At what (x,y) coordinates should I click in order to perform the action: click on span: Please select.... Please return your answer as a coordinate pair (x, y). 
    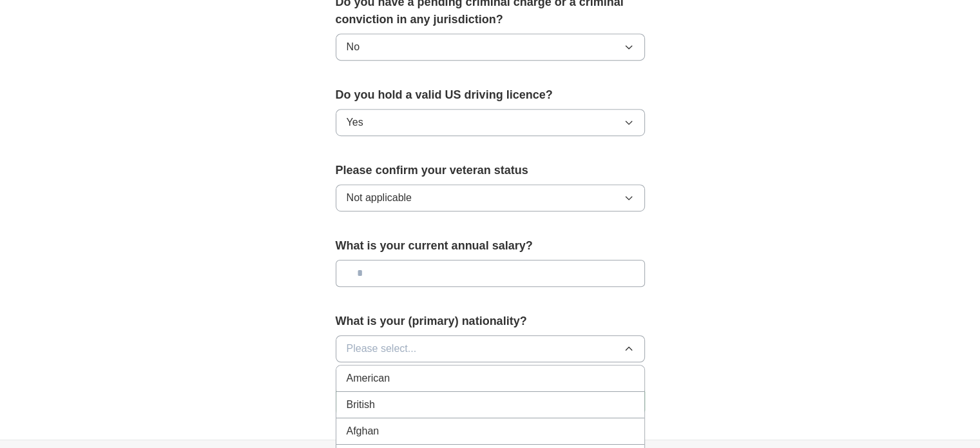
    Looking at the image, I should click on (381, 349).